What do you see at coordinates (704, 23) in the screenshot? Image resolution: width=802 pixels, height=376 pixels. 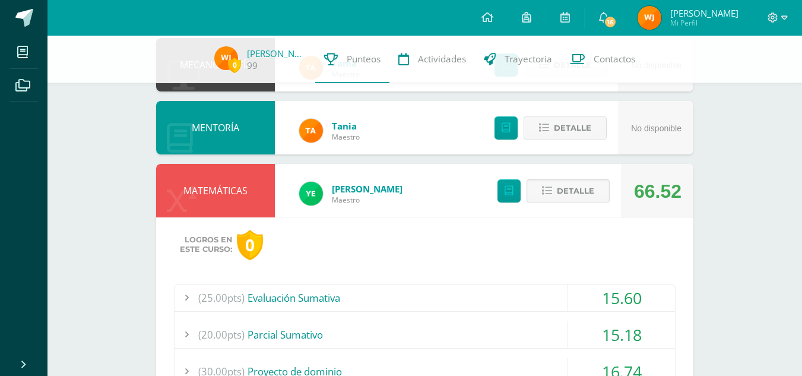 I see `span: Mi Perfil` at bounding box center [704, 23].